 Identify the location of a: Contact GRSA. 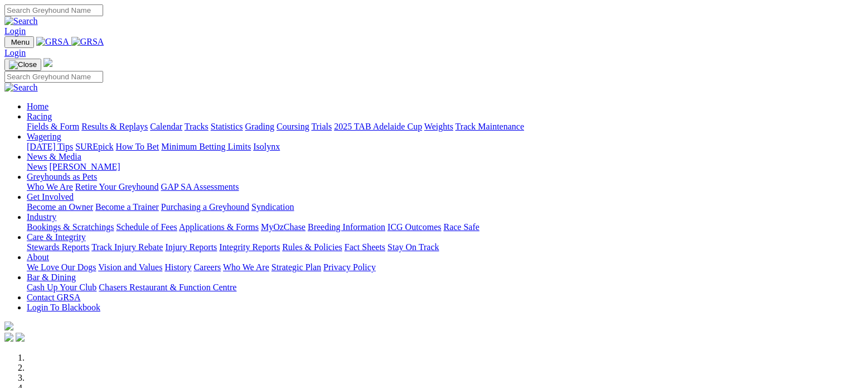
(54, 297).